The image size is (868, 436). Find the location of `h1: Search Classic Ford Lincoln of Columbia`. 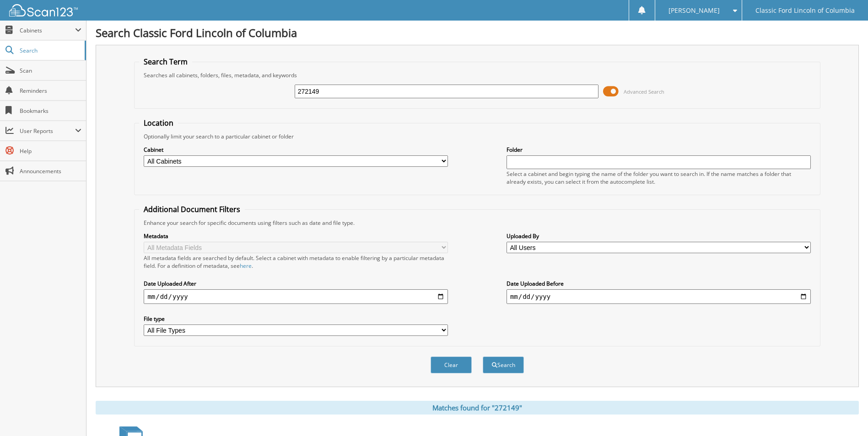

h1: Search Classic Ford Lincoln of Columbia is located at coordinates (477, 33).